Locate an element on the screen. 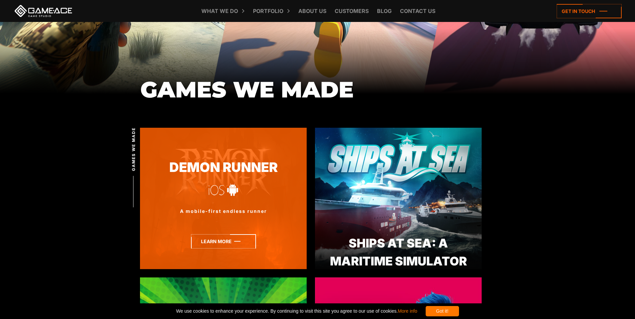  h1: GAMES WE MADE is located at coordinates (317, 90).